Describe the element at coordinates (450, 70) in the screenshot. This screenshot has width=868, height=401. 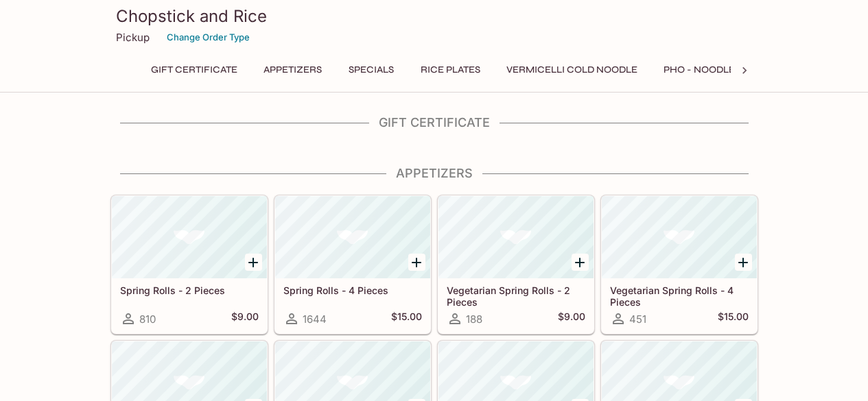
I see `button: Rice Plates` at that location.